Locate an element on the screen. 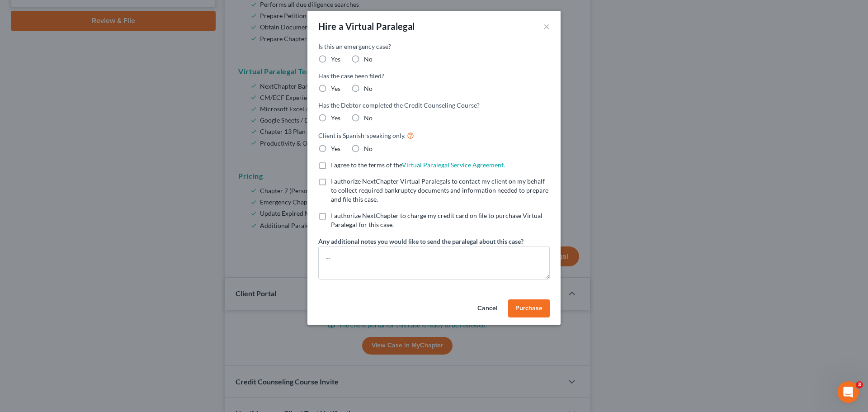  span: I agree to the terms of the is located at coordinates (366, 164).